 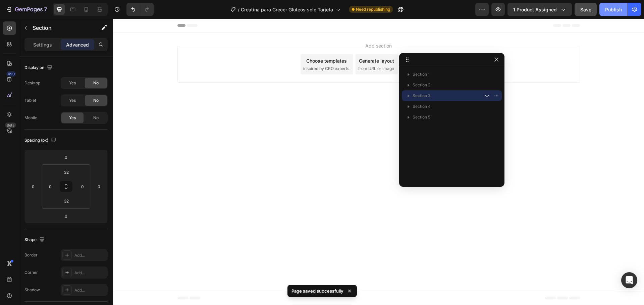 What do you see at coordinates (43, 45) in the screenshot?
I see `p: Settings` at bounding box center [43, 45].